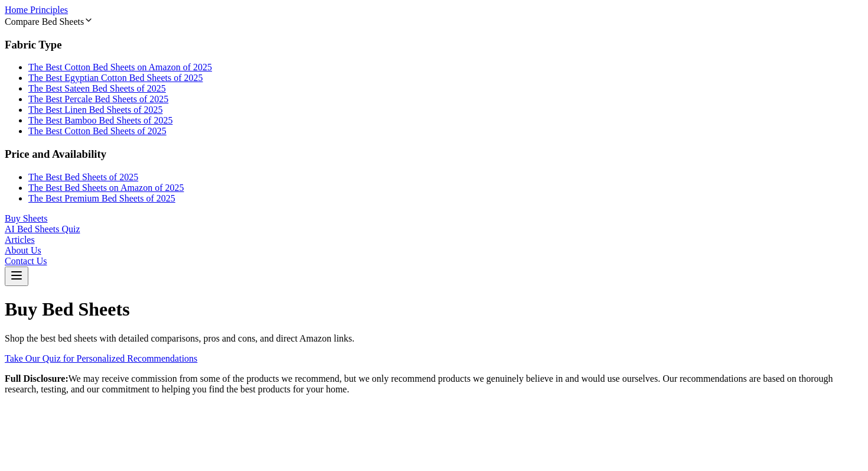  What do you see at coordinates (434, 154) in the screenshot?
I see `h3: Price and Availability` at bounding box center [434, 154].